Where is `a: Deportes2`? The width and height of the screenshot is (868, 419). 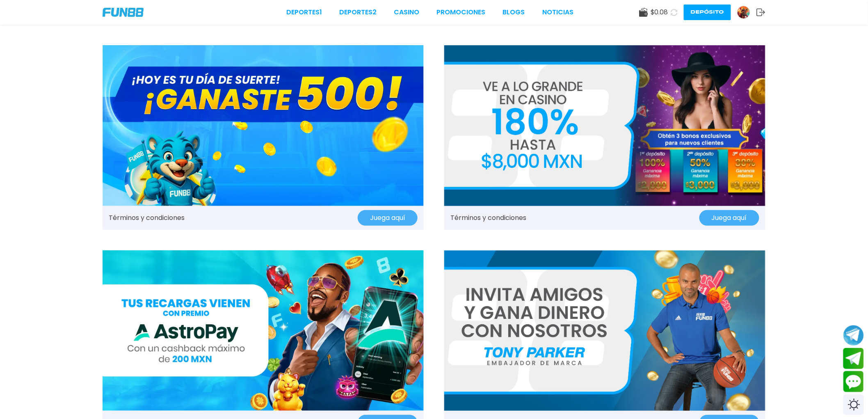
a: Deportes2 is located at coordinates (358, 12).